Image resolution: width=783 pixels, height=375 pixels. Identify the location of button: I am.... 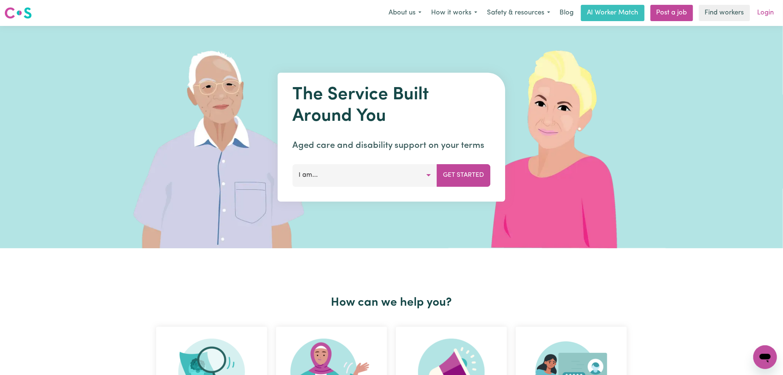
(365, 175).